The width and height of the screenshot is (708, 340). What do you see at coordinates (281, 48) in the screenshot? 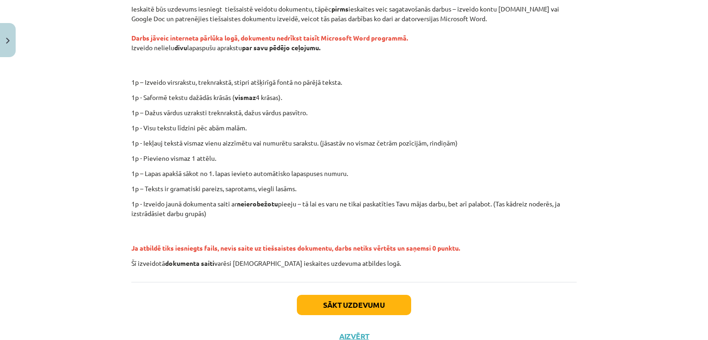
I see `strong: par savu pēdējo ceļojumu.` at bounding box center [281, 48].